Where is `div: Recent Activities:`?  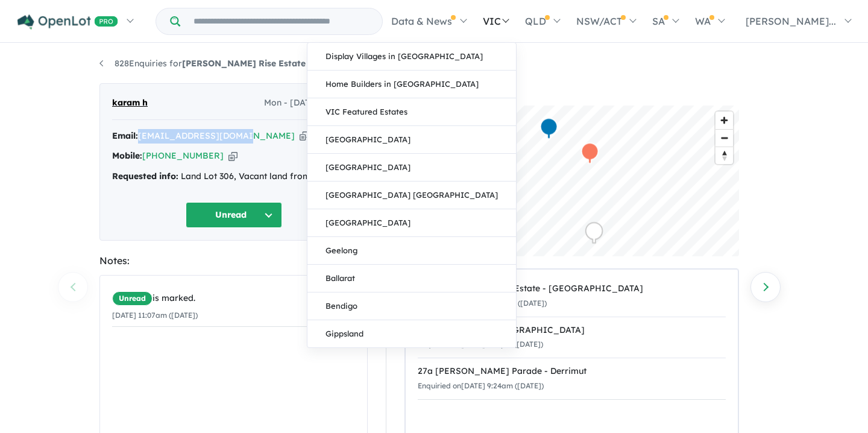
div: Recent Activities: is located at coordinates (572, 91).